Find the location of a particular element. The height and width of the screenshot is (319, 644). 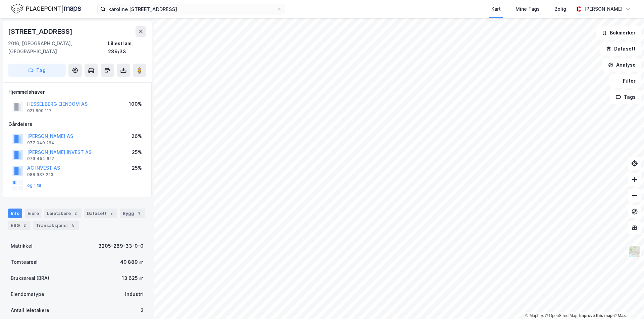

div: Eiendomstype is located at coordinates (27, 294).